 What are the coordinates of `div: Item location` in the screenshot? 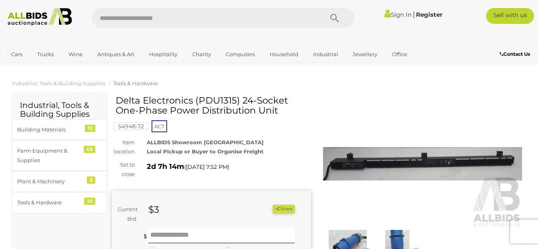 It's located at (123, 147).